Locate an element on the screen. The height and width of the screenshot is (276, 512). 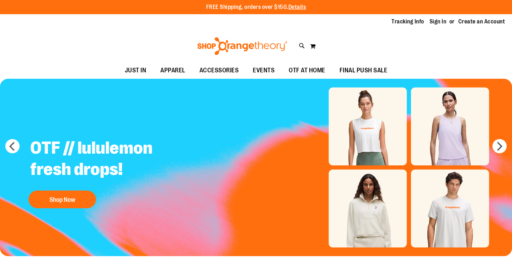
span: JUST IN is located at coordinates (135, 70).